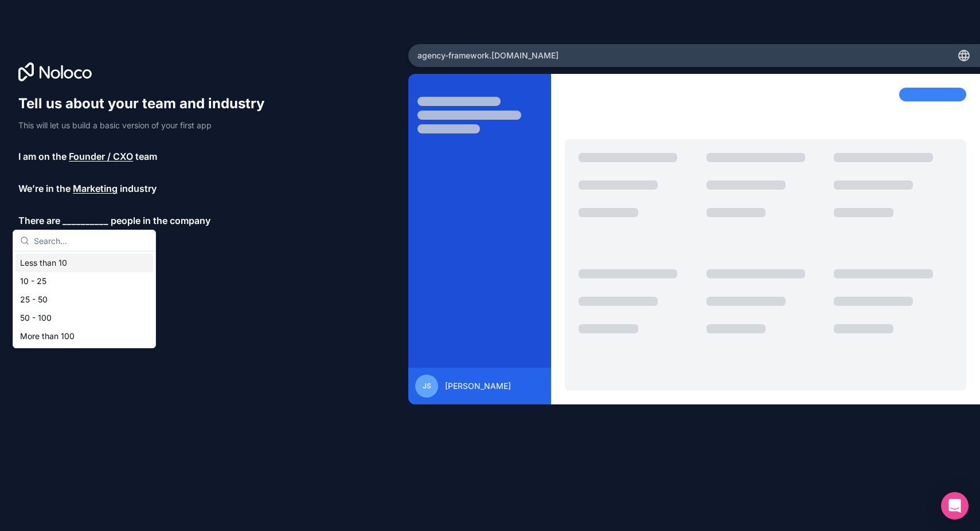 This screenshot has width=980, height=531. Describe the element at coordinates (147, 126) in the screenshot. I see `p: This will let us build a basic version of your first app` at that location.